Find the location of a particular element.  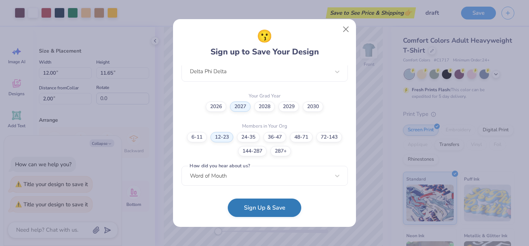

label: 144-287 is located at coordinates (252, 151).